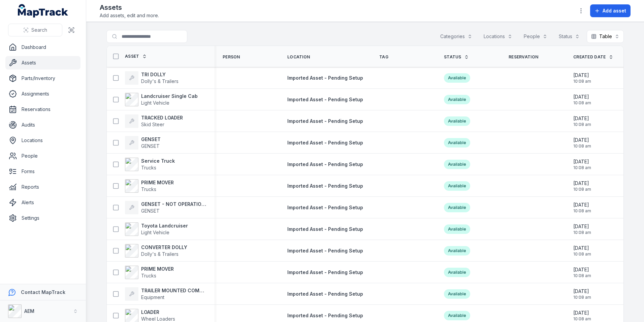  I want to click on a: Settings, so click(43, 218).